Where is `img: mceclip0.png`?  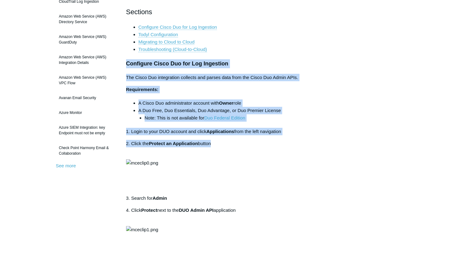 img: mceclip0.png is located at coordinates (142, 163).